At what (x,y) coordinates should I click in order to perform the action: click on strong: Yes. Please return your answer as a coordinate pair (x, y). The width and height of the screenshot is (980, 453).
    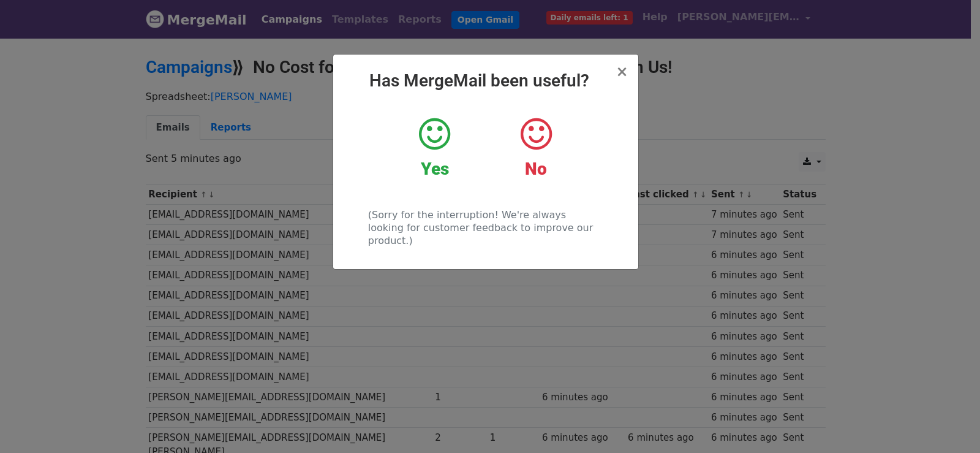
    Looking at the image, I should click on (435, 168).